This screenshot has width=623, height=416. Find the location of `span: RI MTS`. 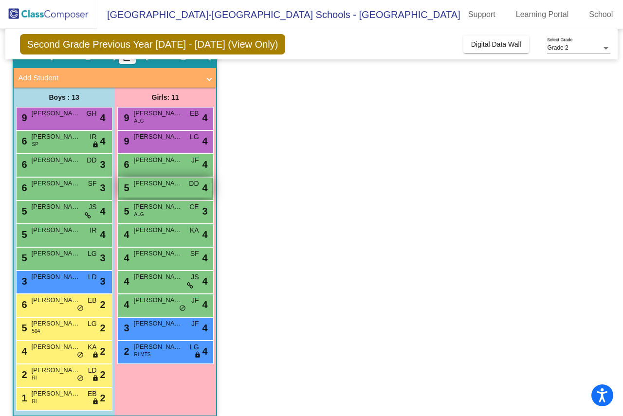

span: RI MTS is located at coordinates (143, 354).